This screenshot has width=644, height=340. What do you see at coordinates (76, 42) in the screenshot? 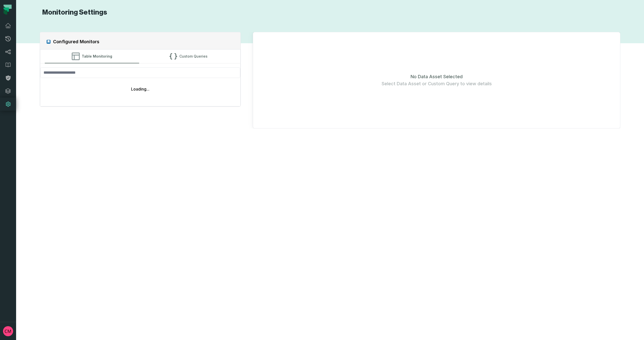
I see `h2: Configured Monitors` at bounding box center [76, 42].